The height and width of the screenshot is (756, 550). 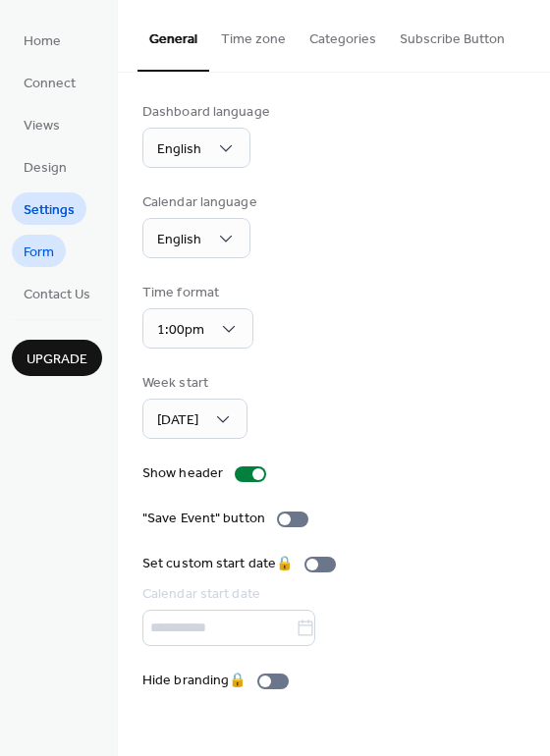 What do you see at coordinates (206, 112) in the screenshot?
I see `div: Dashboard language` at bounding box center [206, 112].